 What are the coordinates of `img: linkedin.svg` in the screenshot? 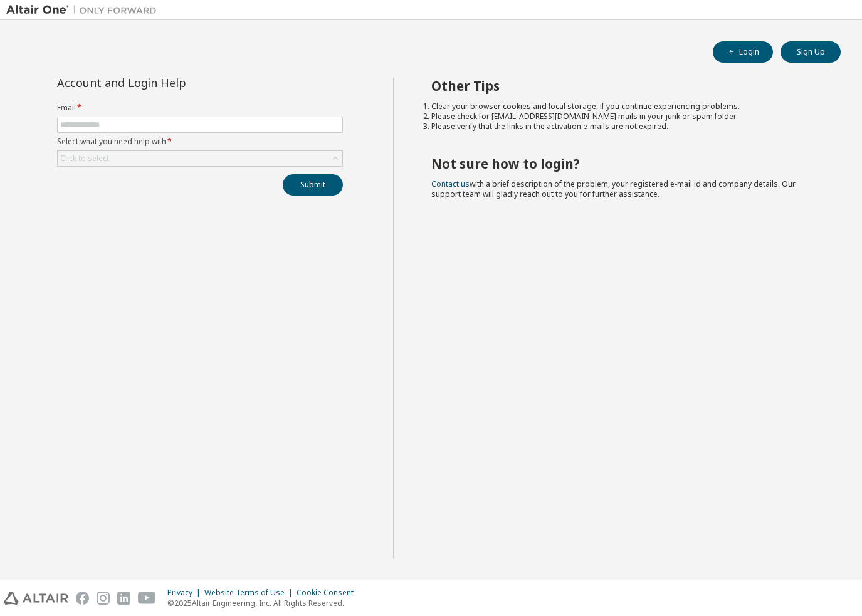 It's located at (124, 598).